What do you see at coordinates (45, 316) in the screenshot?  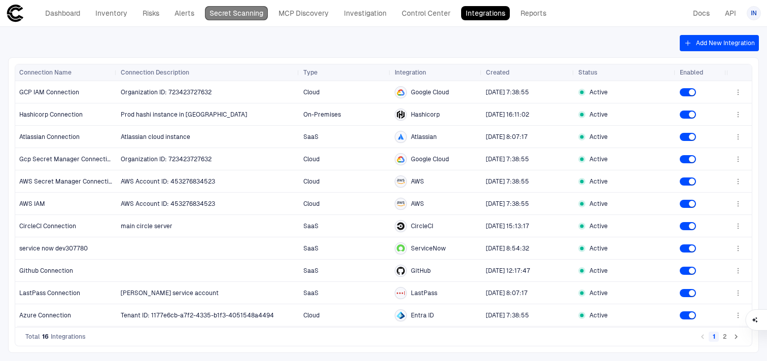 I see `span: Azure Connection` at bounding box center [45, 316].